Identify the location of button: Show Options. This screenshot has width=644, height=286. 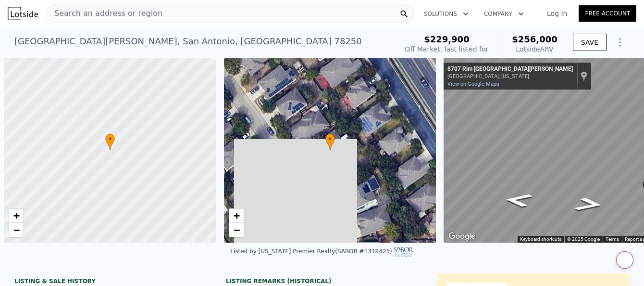
(620, 42).